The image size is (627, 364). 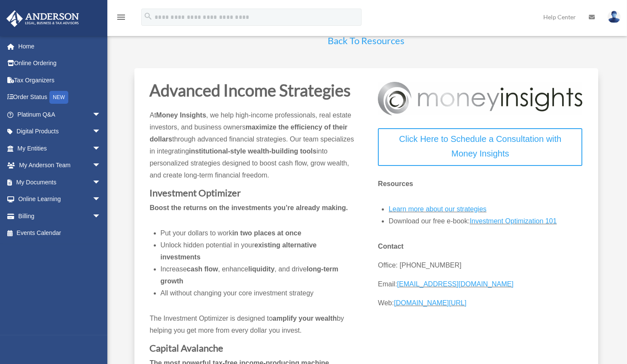 I want to click on a: Online Learningarrow_drop_down, so click(x=59, y=199).